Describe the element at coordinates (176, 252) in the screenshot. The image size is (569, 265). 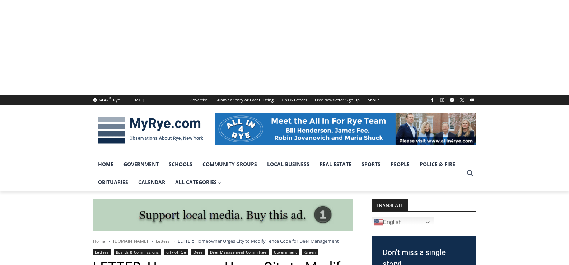
I see `a: City of Rye` at that location.